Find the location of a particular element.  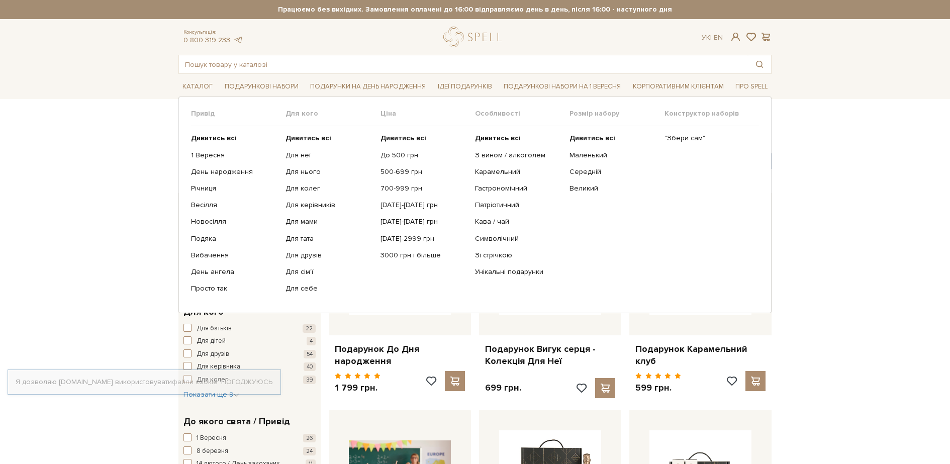

span: Для кого is located at coordinates (333, 114).